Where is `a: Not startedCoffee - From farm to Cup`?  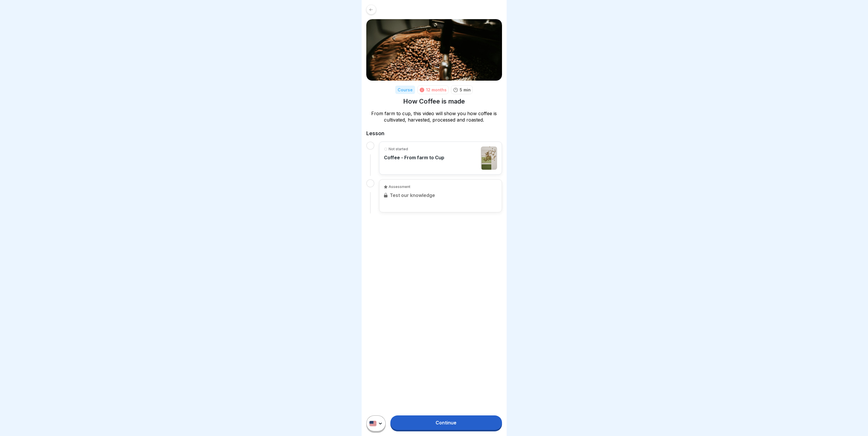
a: Not startedCoffee - From farm to Cup is located at coordinates (441, 158).